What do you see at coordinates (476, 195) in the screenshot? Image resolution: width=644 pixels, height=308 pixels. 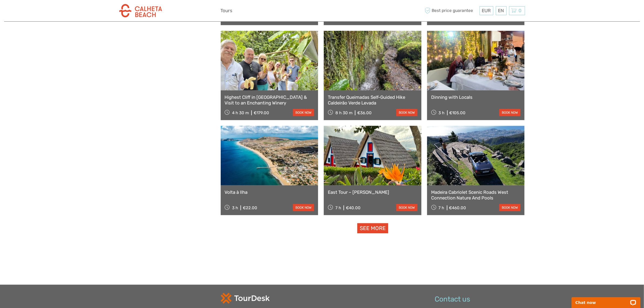 I see `a: Madeira Cabriolet Scenic Roads West Connection Nature And Pools` at bounding box center [476, 195].